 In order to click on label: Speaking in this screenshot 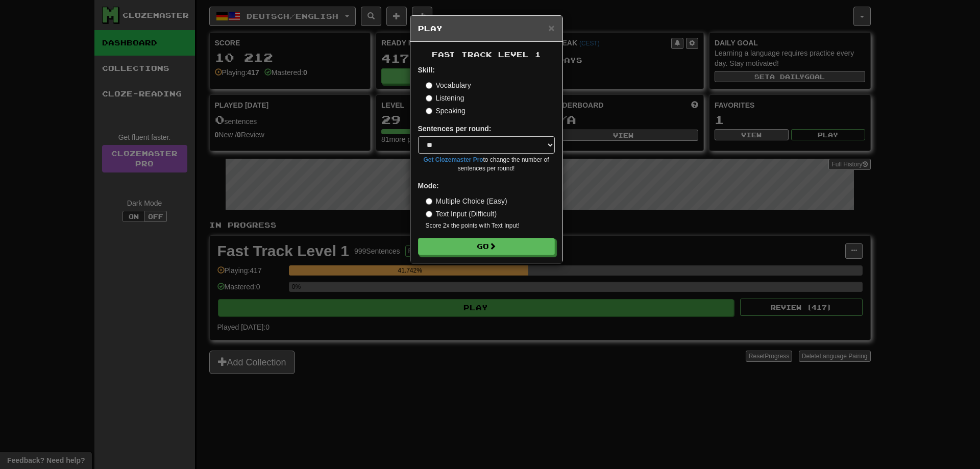, I will do `click(446, 111)`.